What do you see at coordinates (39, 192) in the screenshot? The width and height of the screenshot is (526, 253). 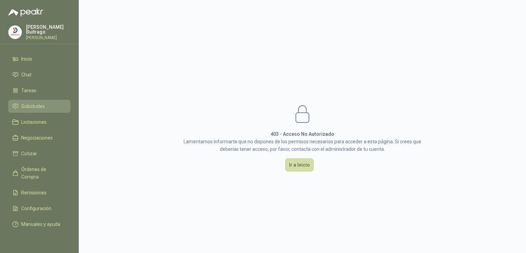 I see `a: Remisiones` at bounding box center [39, 192].